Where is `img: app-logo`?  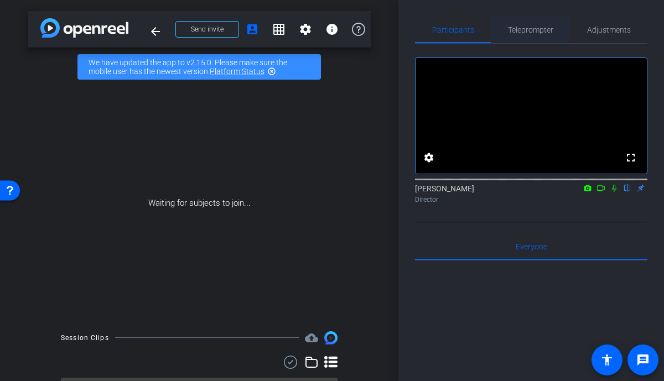
img: app-logo is located at coordinates (84, 28).